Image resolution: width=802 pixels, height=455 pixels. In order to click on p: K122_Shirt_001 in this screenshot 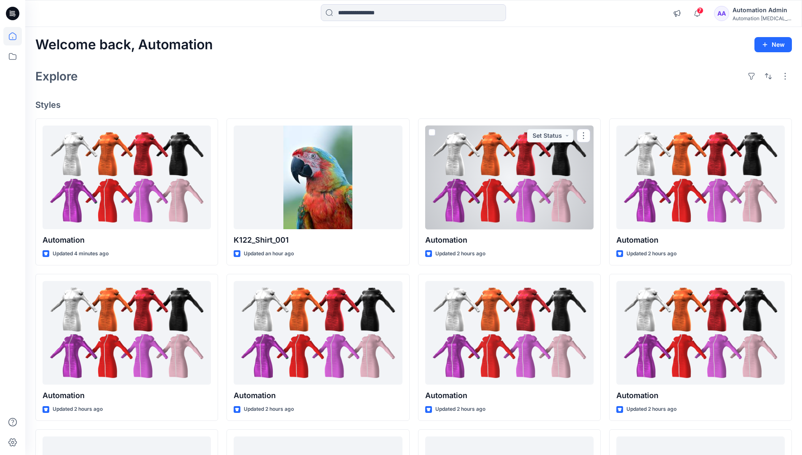, I will do `click(318, 240)`.